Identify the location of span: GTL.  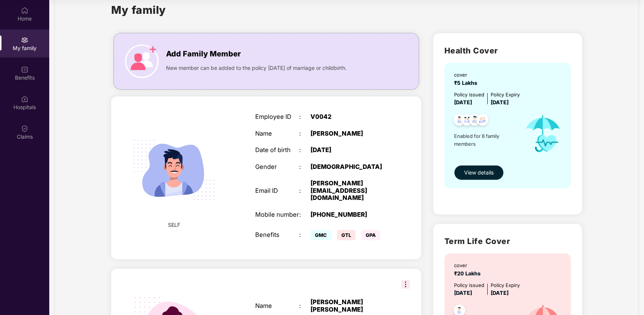
(346, 235).